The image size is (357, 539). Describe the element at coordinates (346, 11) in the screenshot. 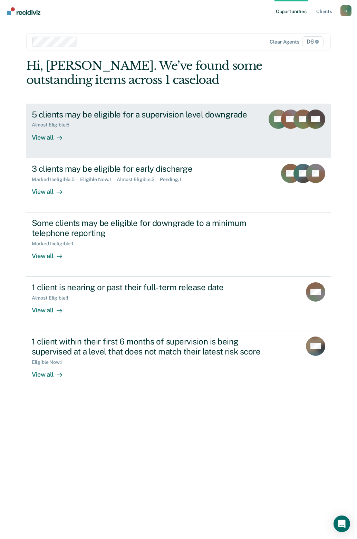

I see `button: Profile dropdown button` at that location.